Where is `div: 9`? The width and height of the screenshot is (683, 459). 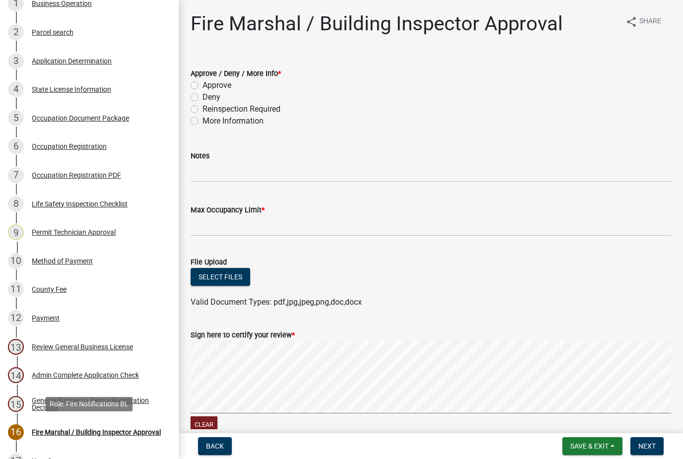
div: 9 is located at coordinates (16, 232).